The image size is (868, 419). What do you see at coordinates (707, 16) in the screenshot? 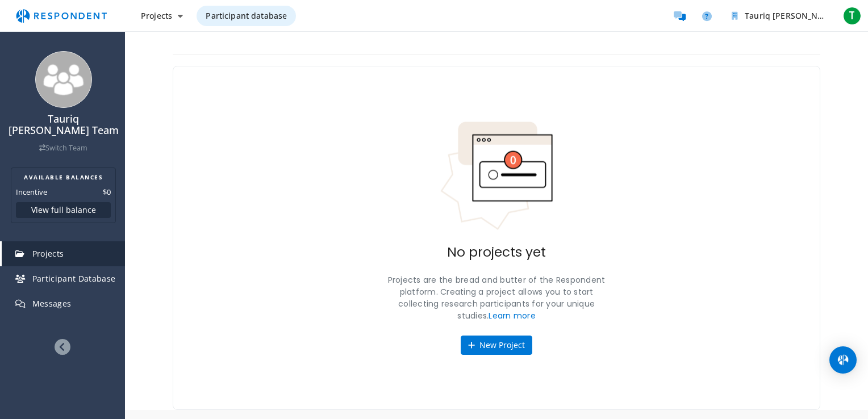
I see `a: Help and support` at bounding box center [707, 16].